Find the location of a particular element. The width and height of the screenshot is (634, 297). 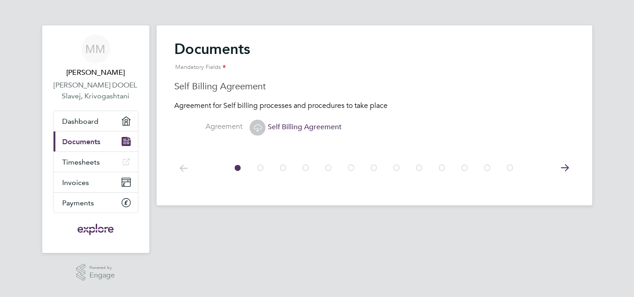

a: Go to home page is located at coordinates (96, 230).